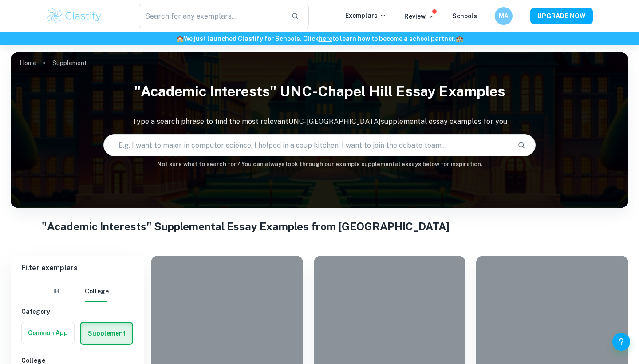 The image size is (639, 364). What do you see at coordinates (307, 145) in the screenshot?
I see `input: E.g. I want to major in computer science, I helped in a soup kitchen, I want to join the debate t...` at bounding box center [307, 145].